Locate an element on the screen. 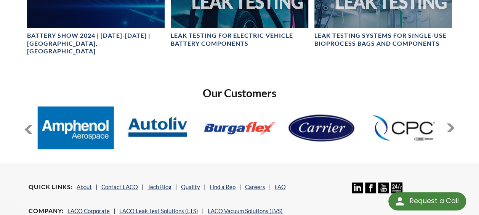 This screenshot has height=215, width=479. img: Amphenol.jpg is located at coordinates (76, 128).